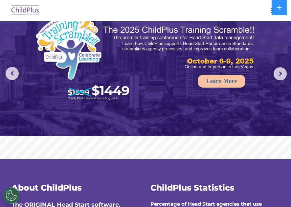 This screenshot has width=291, height=207. What do you see at coordinates (237, 172) in the screenshot?
I see `div: Chat Widget` at bounding box center [237, 172].